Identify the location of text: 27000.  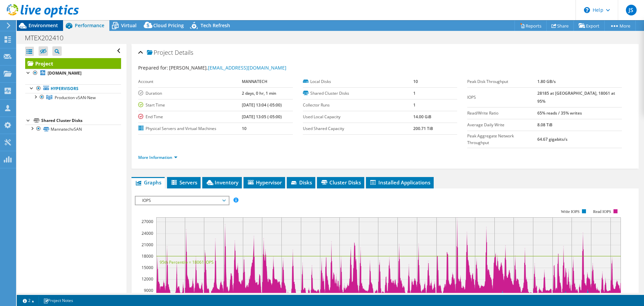
(147, 221).